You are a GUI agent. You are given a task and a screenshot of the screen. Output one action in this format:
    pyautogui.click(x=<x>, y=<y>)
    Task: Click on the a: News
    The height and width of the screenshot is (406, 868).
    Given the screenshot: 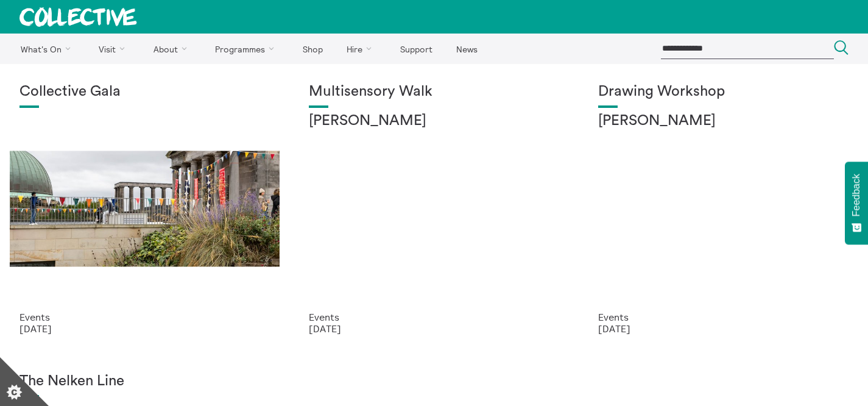 What is the action you would take?
    pyautogui.click(x=467, y=48)
    